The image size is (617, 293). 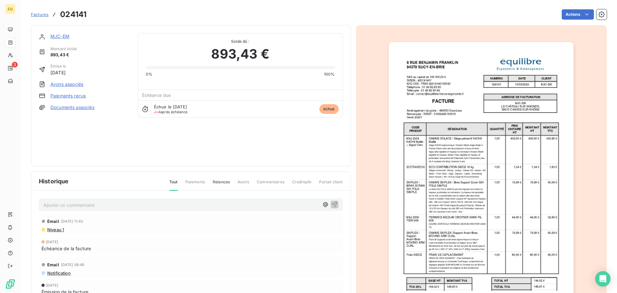 What do you see at coordinates (58, 66) in the screenshot?
I see `span: Émise le` at bounding box center [58, 66].